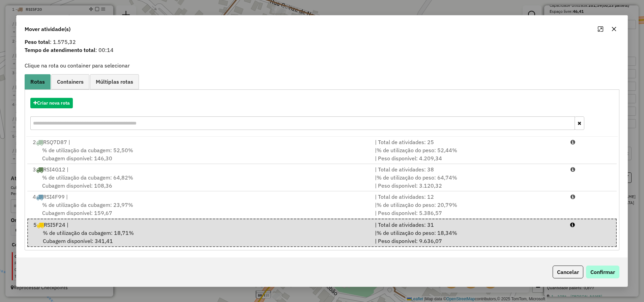 Image resolution: width=644 pixels, height=302 pixels. I want to click on strong: Tempo de atendimento total, so click(60, 50).